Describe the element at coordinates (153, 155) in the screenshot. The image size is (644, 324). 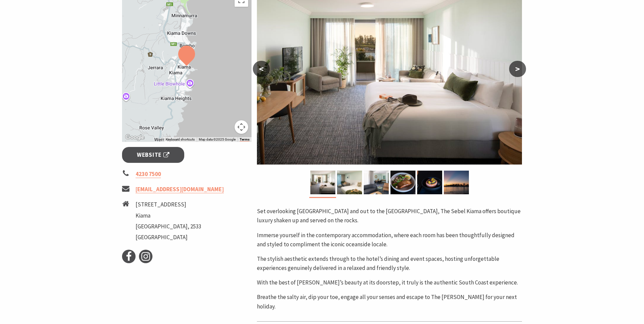
I see `a: Website` at that location.